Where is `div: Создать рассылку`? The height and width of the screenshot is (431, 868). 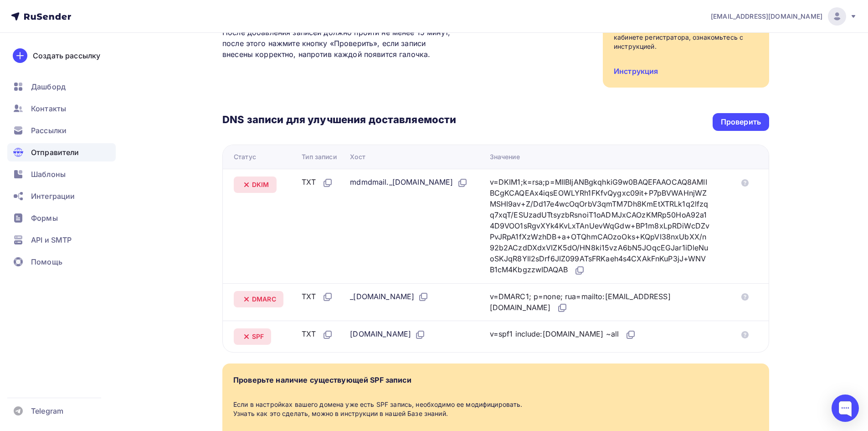 div: Создать рассылку is located at coordinates (66, 56).